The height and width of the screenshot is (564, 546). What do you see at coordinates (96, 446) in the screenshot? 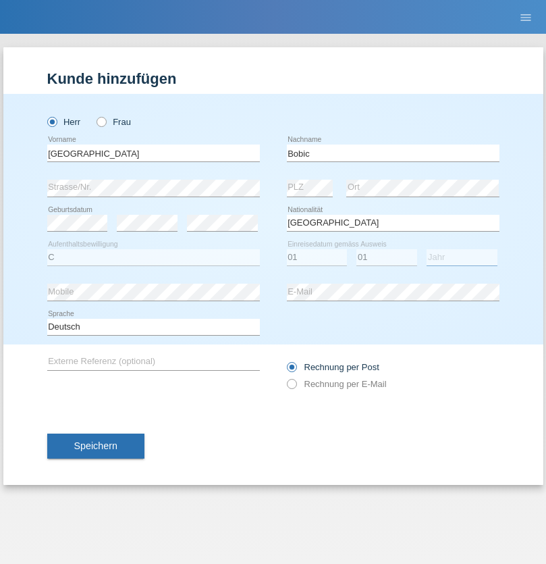
I see `button: Speichern` at bounding box center [96, 446].